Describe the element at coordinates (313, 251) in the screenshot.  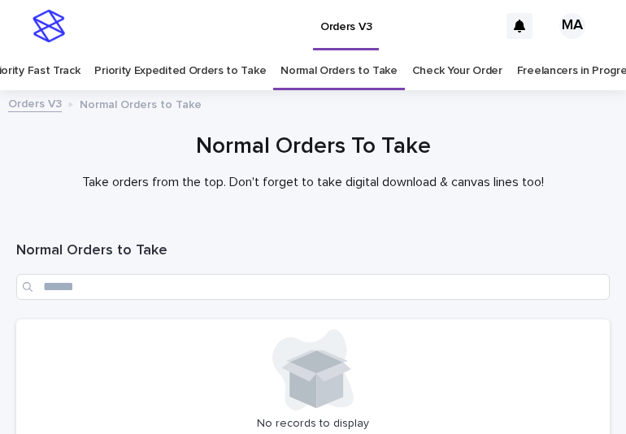
I see `h1: Normal Orders to Take` at that location.